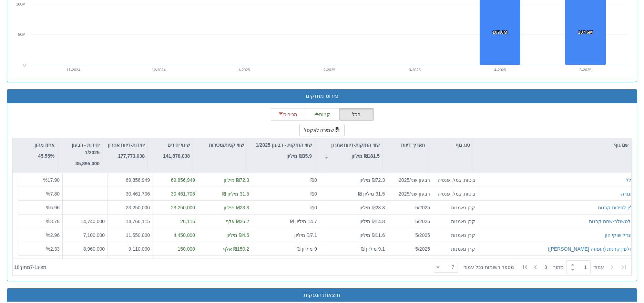 This screenshot has height=303, width=644. Describe the element at coordinates (620, 145) in the screenshot. I see `font: שם גוף` at that location.